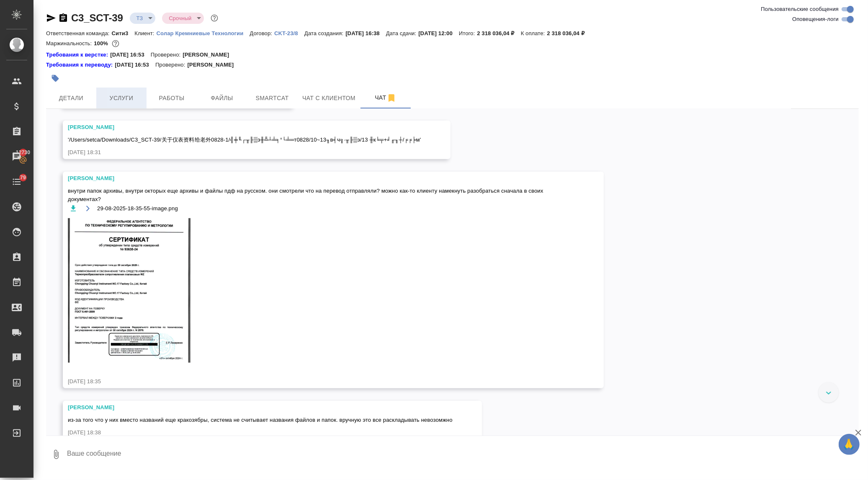 This screenshot has height=480, width=868. I want to click on p: К оплате:, so click(534, 33).